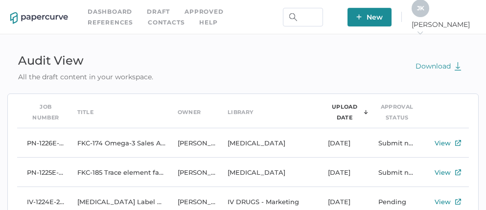 Image resolution: width=486 pixels, height=210 pixels. What do you see at coordinates (158, 12) in the screenshot?
I see `a: Draft` at bounding box center [158, 12].